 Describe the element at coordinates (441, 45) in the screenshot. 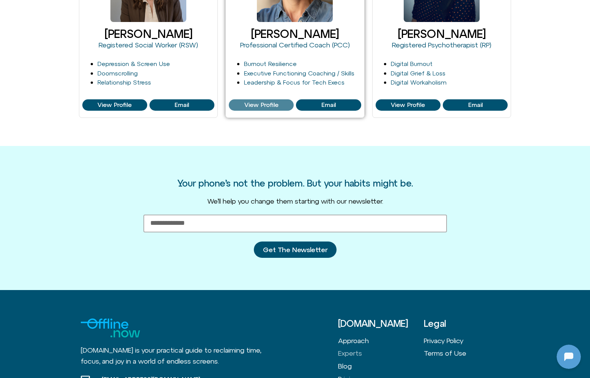

I see `a: Registered Psychotherapist (RP)` at that location.